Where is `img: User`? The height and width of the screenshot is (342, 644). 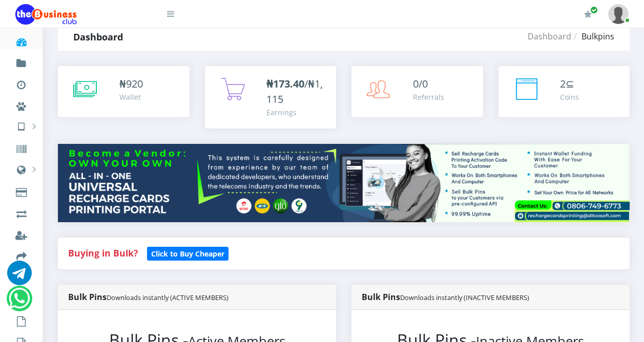
img: User is located at coordinates (618, 14).